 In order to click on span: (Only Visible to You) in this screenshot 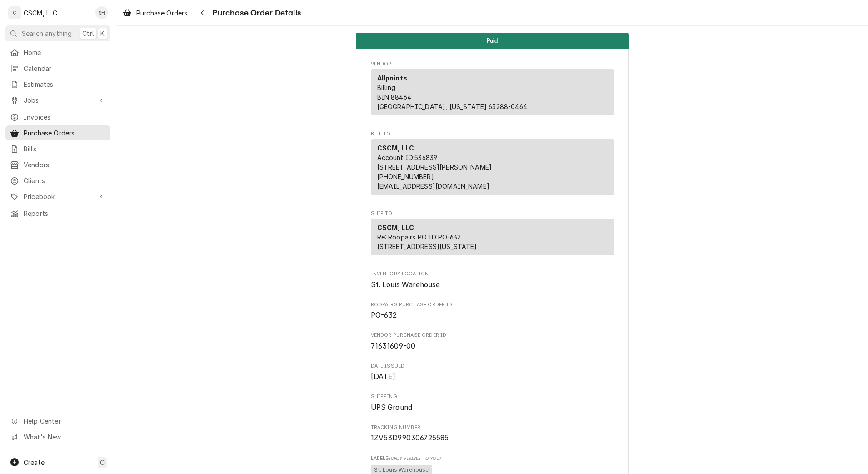, I will do `click(414, 458)`.